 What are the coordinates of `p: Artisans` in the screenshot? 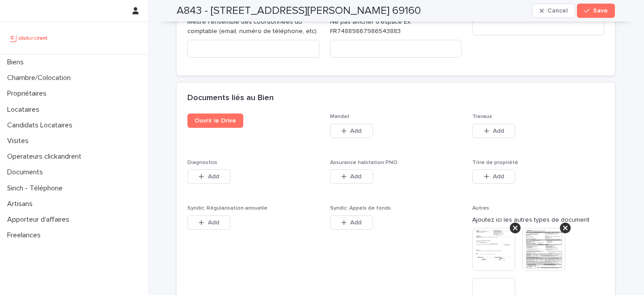 It's located at (21, 204).